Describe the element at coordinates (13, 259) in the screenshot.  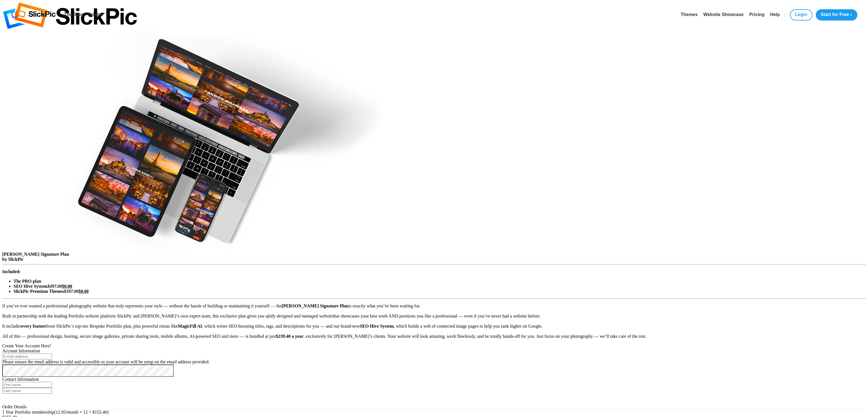
I see `b: by SlickPic` at that location.